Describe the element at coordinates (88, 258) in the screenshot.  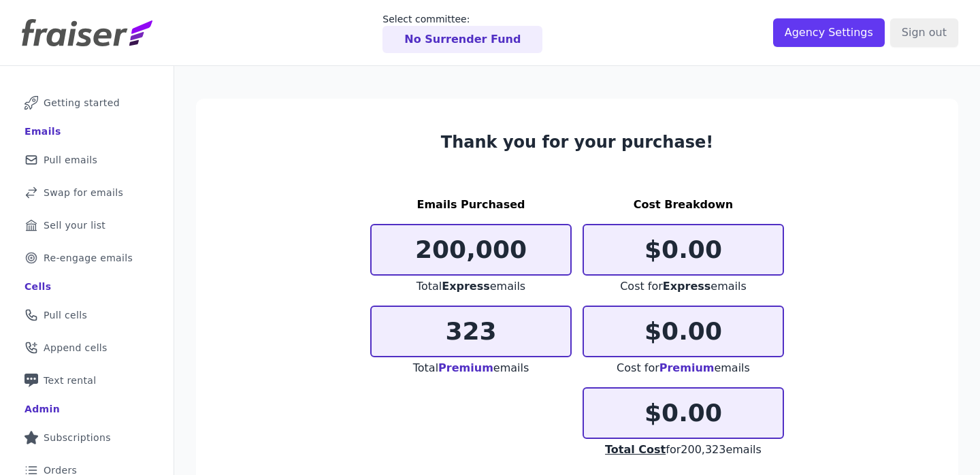
I see `span: Re-engage emails` at that location.